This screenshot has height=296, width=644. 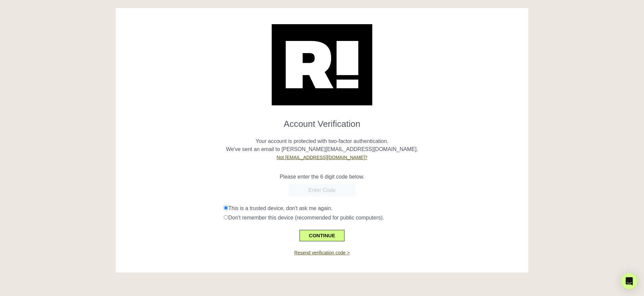 What do you see at coordinates (322, 177) in the screenshot?
I see `p: Please enter the 6 digit code below.` at bounding box center [322, 177].